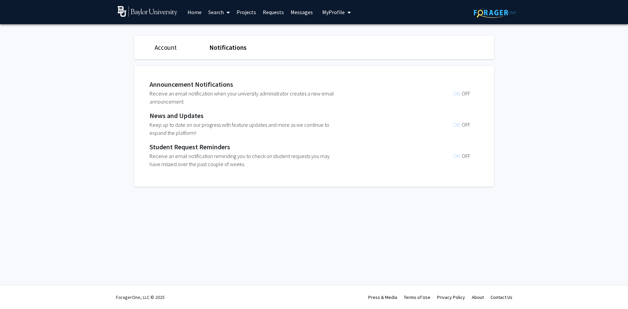  Describe the element at coordinates (246, 12) in the screenshot. I see `a: Projects` at that location.